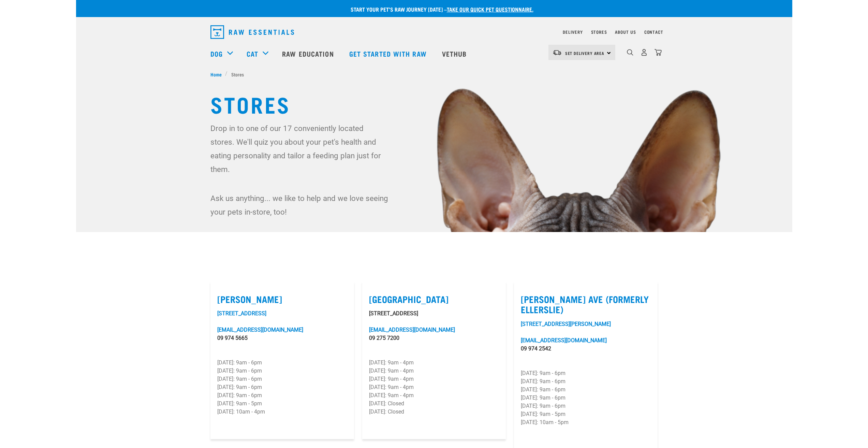 Image resolution: width=868 pixels, height=448 pixels. Describe the element at coordinates (252, 54) in the screenshot. I see `a: Cat` at that location.